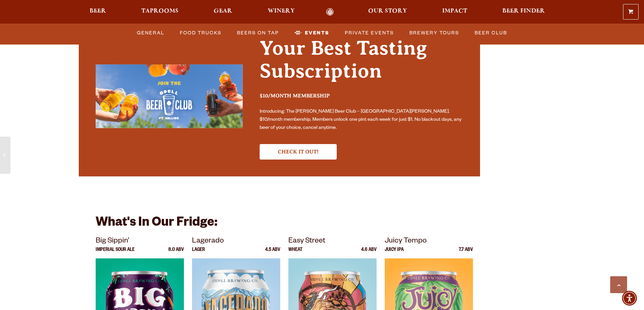 This screenshot has height=310, width=644. I want to click on p: Juicy IPA, so click(394, 253).